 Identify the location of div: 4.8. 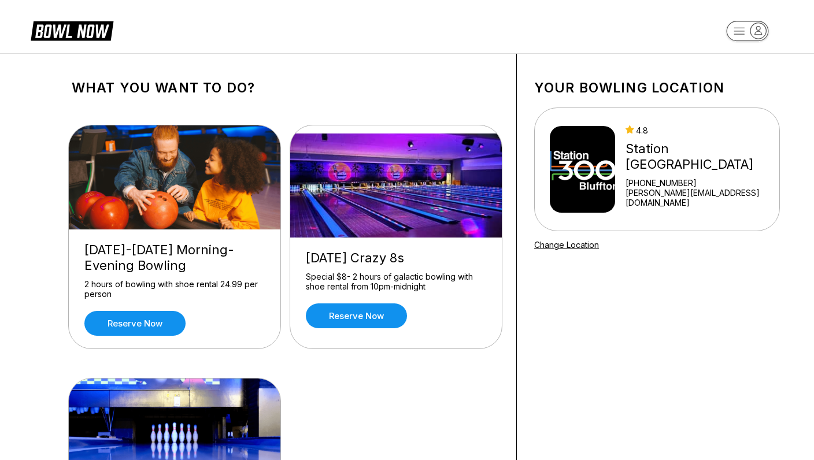
(700, 130).